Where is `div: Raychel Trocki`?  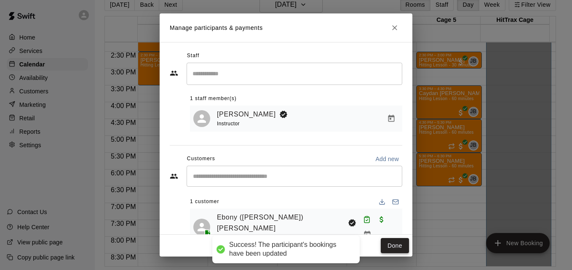 div: Raychel Trocki is located at coordinates (202, 119).